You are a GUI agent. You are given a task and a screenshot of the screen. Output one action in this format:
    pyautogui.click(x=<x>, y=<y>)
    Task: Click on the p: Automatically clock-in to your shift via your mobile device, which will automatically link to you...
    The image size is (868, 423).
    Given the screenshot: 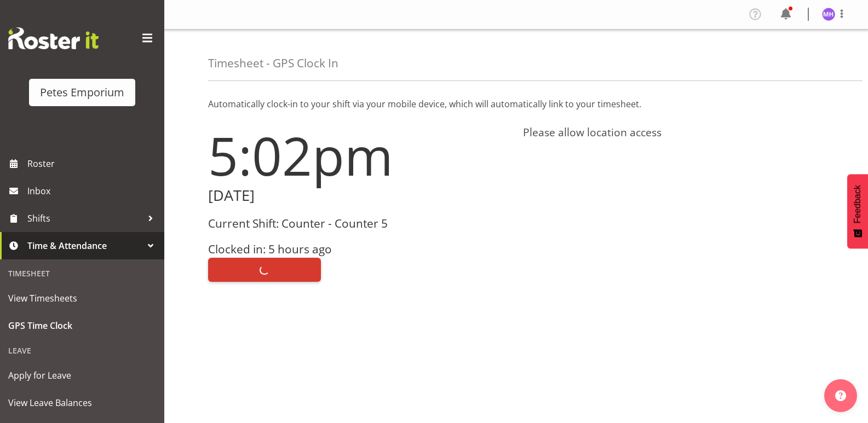 What is the action you would take?
    pyautogui.click(x=516, y=104)
    